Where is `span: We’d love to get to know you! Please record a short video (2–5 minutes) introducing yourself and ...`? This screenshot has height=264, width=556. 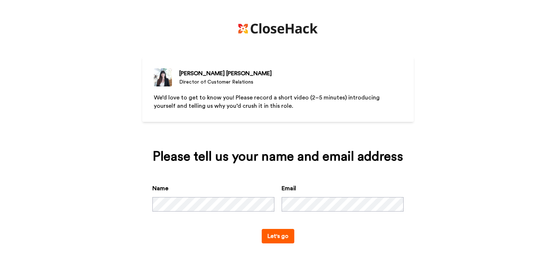
span: We’d love to get to know you! Please record a short video (2–5 minutes) introducing yourself and ... is located at coordinates (268, 102).